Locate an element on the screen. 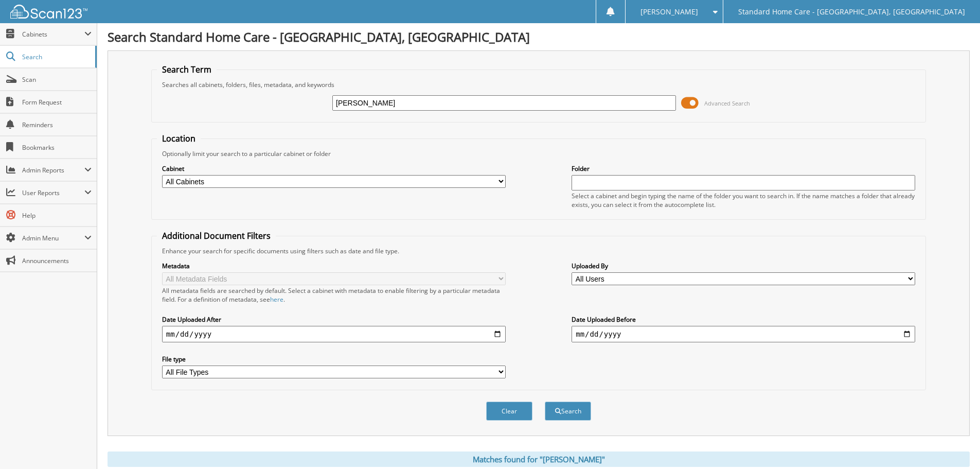 The image size is (980, 469). legend: Search Term is located at coordinates (187, 69).